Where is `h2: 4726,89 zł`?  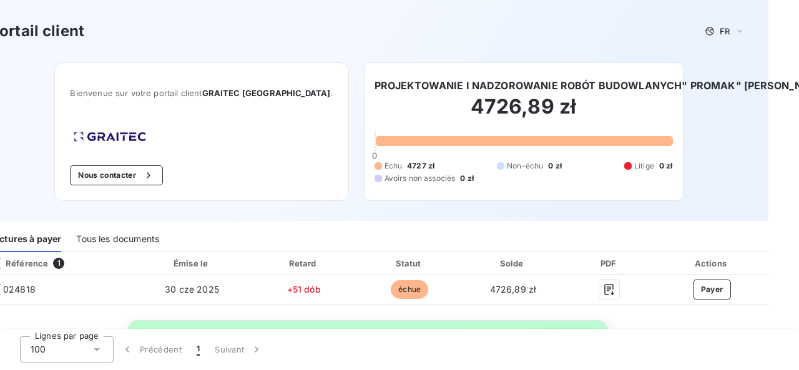 h2: 4726,89 zł is located at coordinates (523, 113).